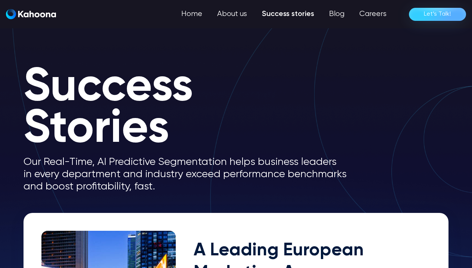 The height and width of the screenshot is (268, 472). I want to click on img: Kahoona logo white, so click(31, 14).